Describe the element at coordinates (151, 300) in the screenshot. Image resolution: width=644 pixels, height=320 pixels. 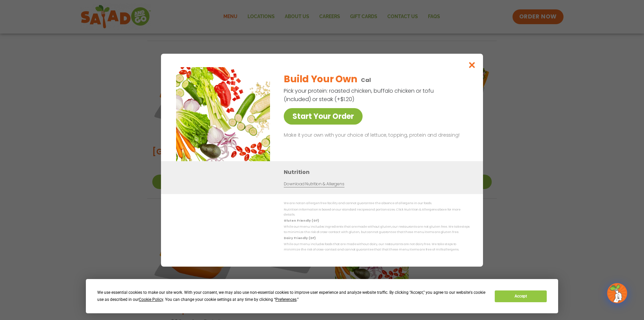
I see `span: Cookie Policy` at that location.